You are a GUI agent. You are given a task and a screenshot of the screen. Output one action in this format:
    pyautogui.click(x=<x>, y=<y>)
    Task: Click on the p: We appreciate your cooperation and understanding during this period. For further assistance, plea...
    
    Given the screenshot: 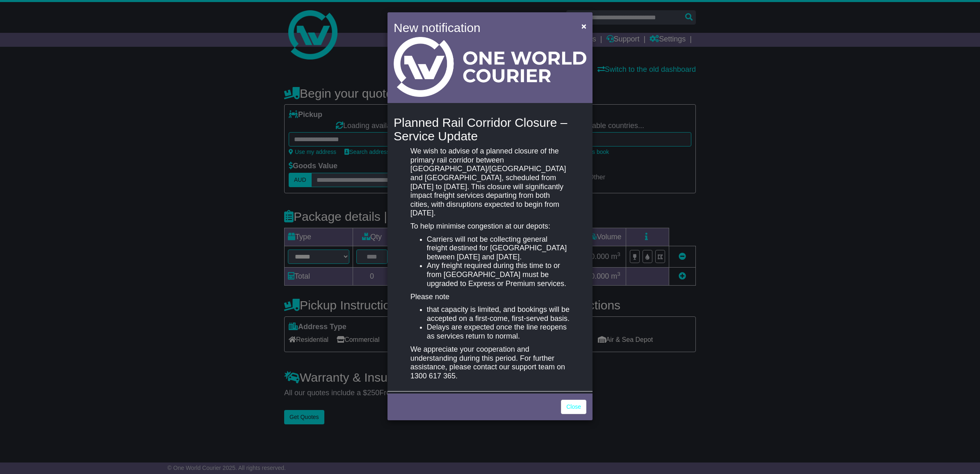 What is the action you would take?
    pyautogui.click(x=490, y=362)
    